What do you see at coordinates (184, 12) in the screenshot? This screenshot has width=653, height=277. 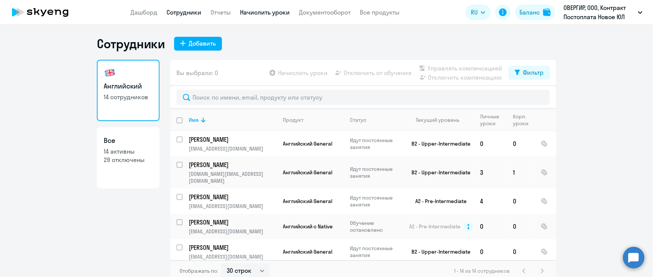 I see `a: Сотрудники` at bounding box center [184, 12].